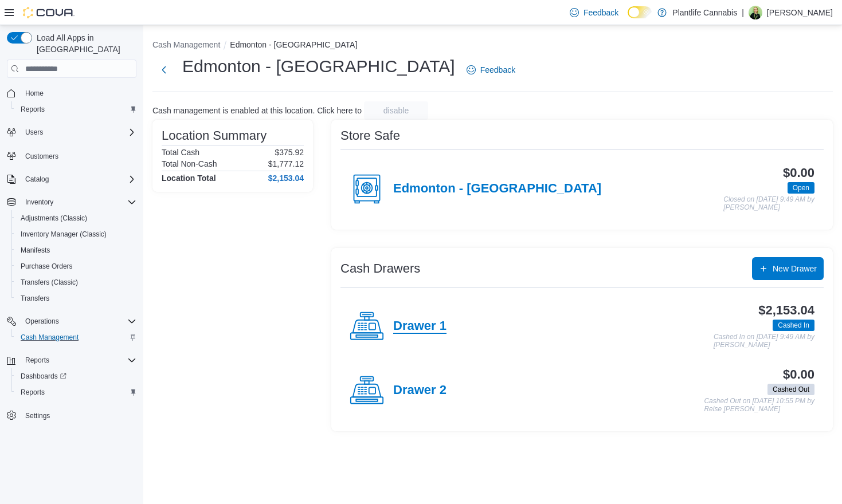 The height and width of the screenshot is (504, 842). What do you see at coordinates (181, 152) in the screenshot?
I see `h6: Total Cash` at bounding box center [181, 152].